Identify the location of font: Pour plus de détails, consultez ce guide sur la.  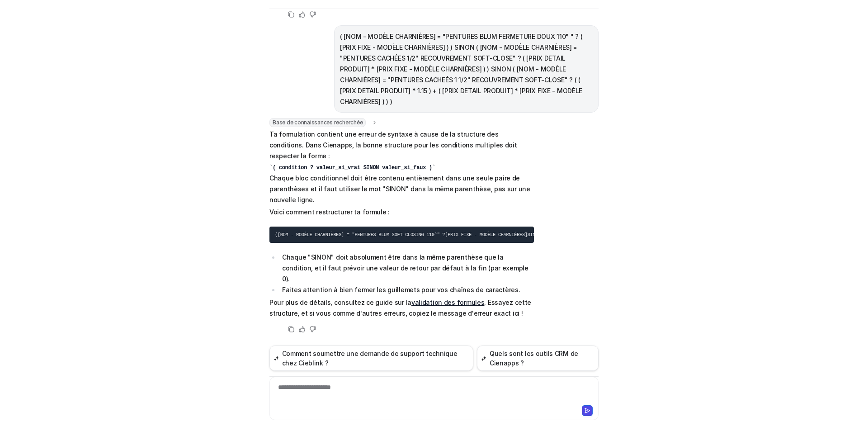
(341, 302).